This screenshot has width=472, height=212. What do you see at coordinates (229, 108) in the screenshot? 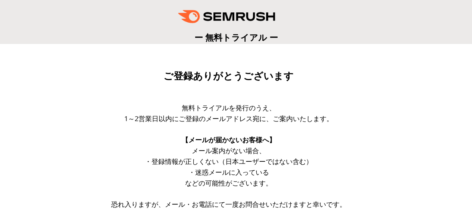
I see `span: 無料トライアルを発行のうえ、` at bounding box center [229, 108].